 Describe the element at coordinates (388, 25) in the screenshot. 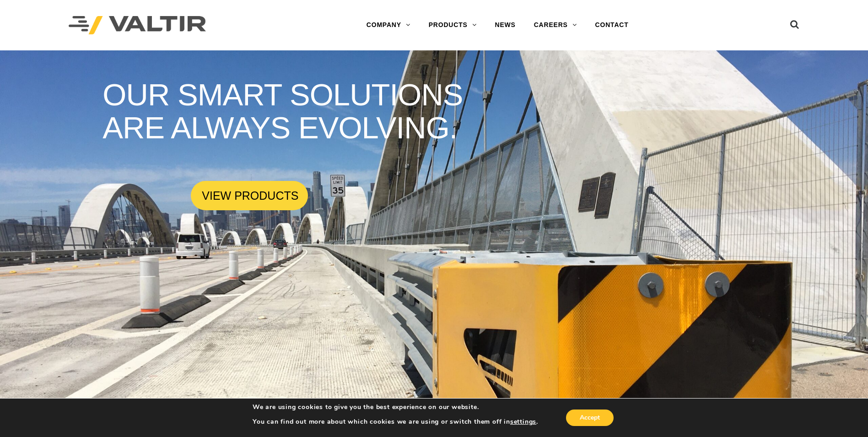

I see `a: COMPANY` at that location.